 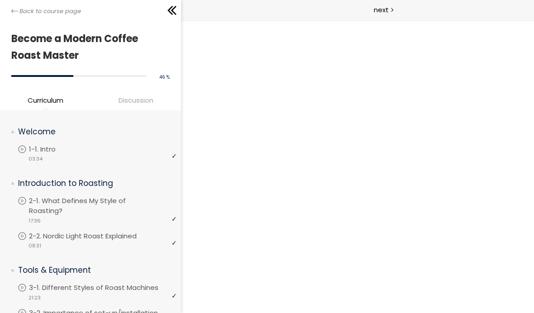 I want to click on span: 17:36, so click(x=34, y=221).